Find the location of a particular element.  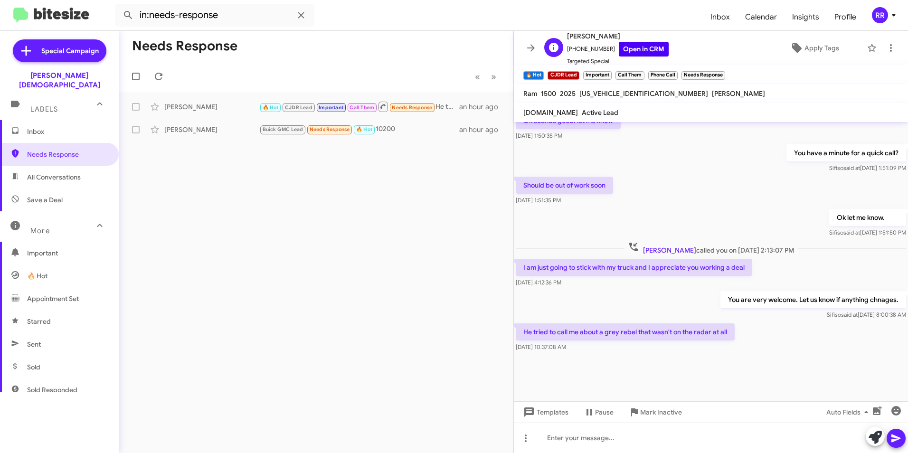

h1: Needs Response is located at coordinates (185, 46).